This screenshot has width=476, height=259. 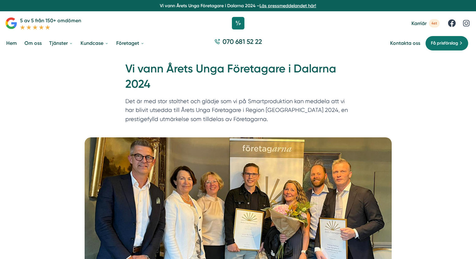 I want to click on p: Det är med stor stolthet och glädje som vi på Smartproduktion kan meddela att vi har blivit utsed..., so click(x=238, y=111).